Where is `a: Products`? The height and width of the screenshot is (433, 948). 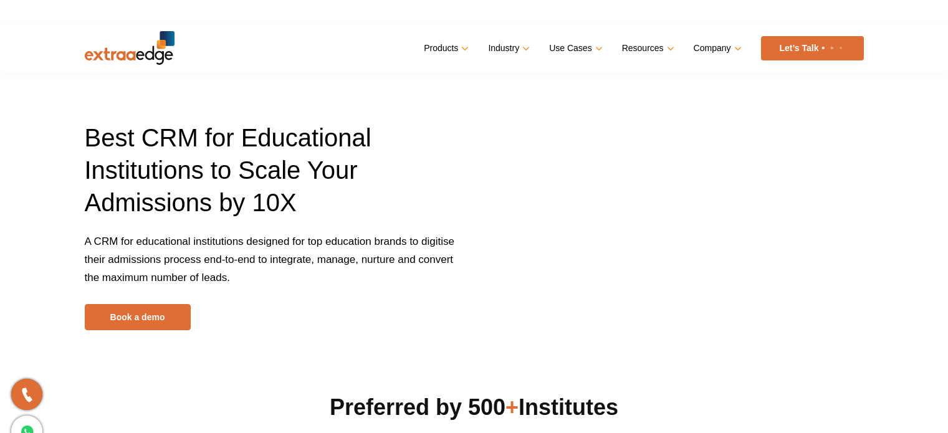
a: Products is located at coordinates (445, 48).